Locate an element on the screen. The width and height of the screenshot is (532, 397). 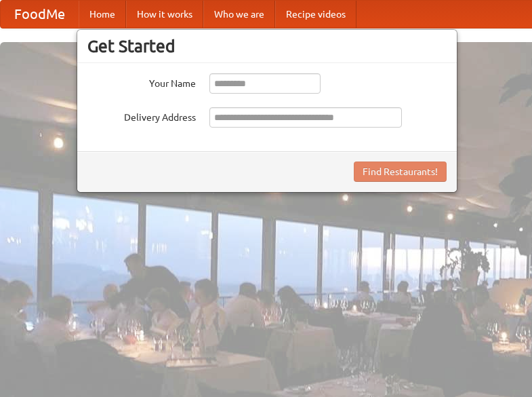
a: Who we are is located at coordinates (239, 14).